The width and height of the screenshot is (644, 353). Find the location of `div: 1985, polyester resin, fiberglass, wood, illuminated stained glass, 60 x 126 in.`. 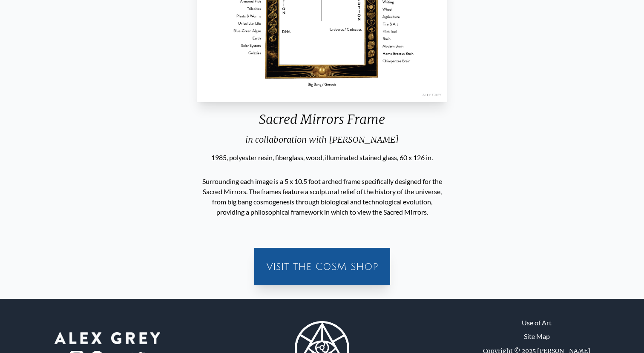

div: 1985, polyester resin, fiberglass, wood, illuminated stained glass, 60 x 126 in. is located at coordinates (322, 158).